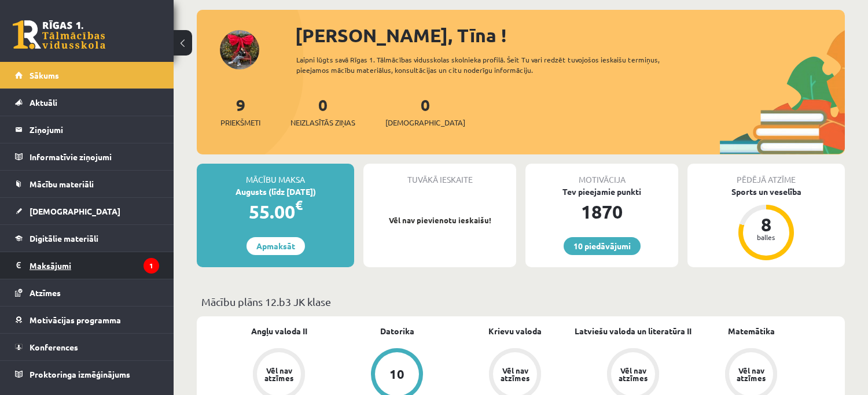 Image resolution: width=868 pixels, height=395 pixels. Describe the element at coordinates (94, 130) in the screenshot. I see `legend: Ziņojumi` at that location.